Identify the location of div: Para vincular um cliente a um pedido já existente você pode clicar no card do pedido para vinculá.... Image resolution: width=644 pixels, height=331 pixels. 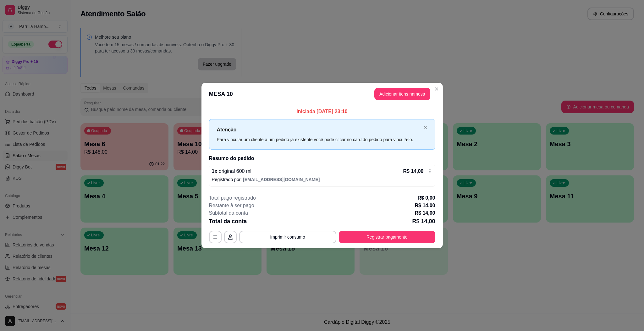
(319, 139).